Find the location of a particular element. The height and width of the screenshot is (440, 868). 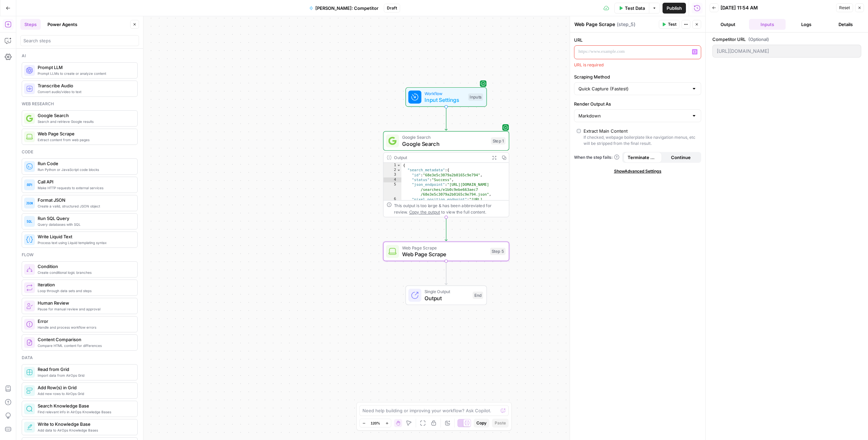

div: Step 1 is located at coordinates (498, 141).